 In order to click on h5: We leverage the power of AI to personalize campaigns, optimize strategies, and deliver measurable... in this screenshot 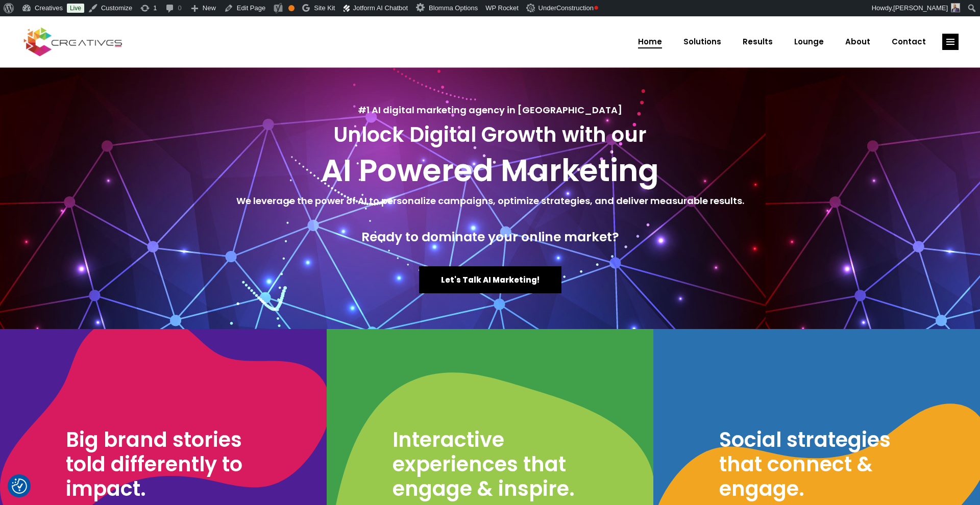, I will do `click(490, 201)`.